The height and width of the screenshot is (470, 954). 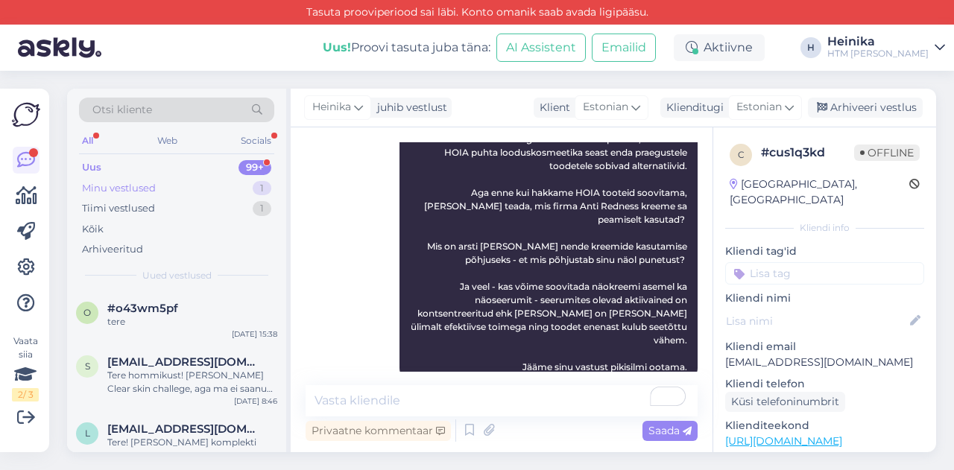 I want to click on p: Kliendi tag'id, so click(x=825, y=251).